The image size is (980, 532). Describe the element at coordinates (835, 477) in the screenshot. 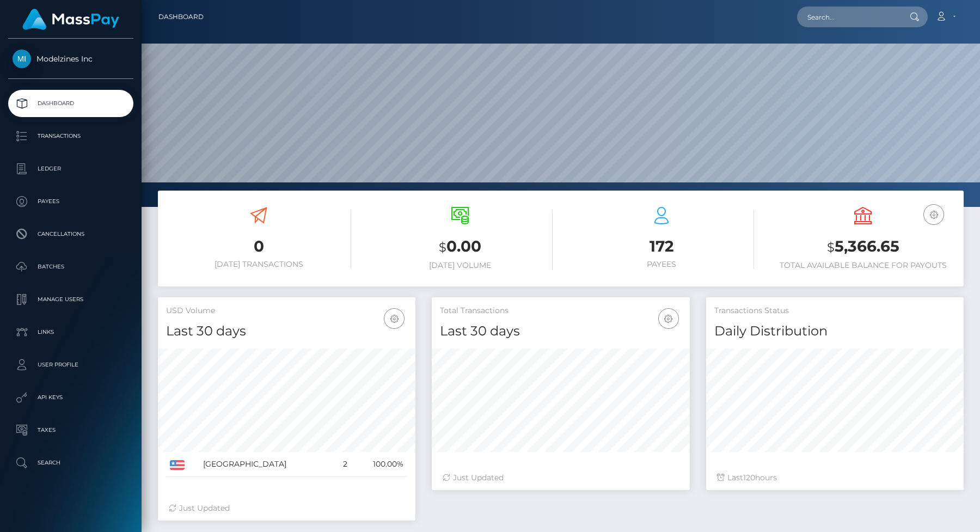

I see `div: Last hours` at that location.